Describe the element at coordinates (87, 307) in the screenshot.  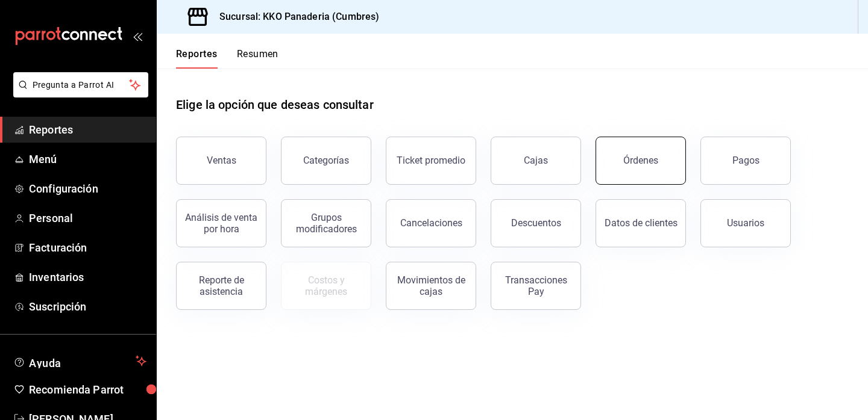
I see `span: Suscripción` at that location.